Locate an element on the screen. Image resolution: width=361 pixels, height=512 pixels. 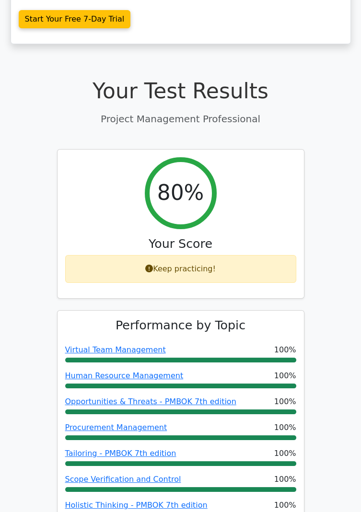
a: Start Your Free 7-Day Trial is located at coordinates (75, 19).